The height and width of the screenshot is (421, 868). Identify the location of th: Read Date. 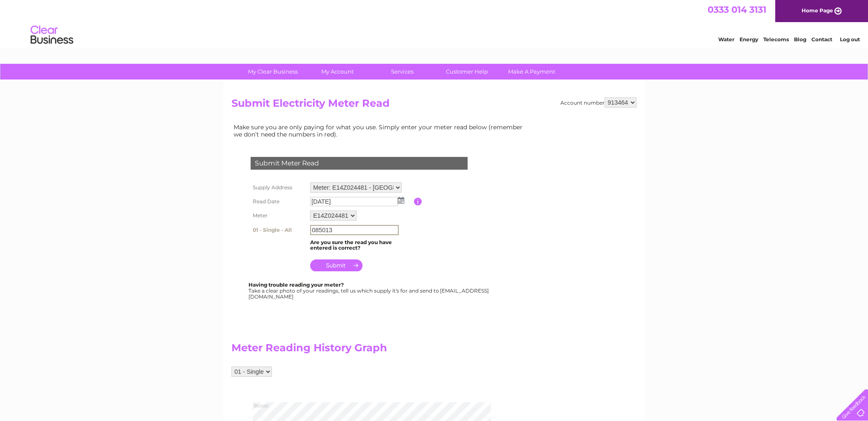
(279, 202).